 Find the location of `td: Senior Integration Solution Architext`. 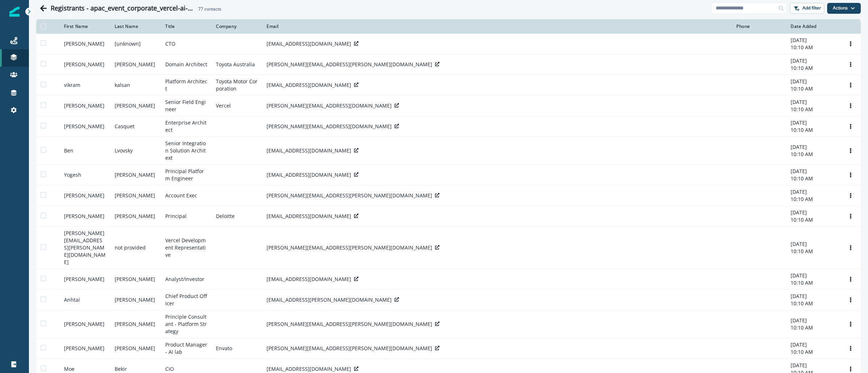

td: Senior Integration Solution Architext is located at coordinates (186, 150).